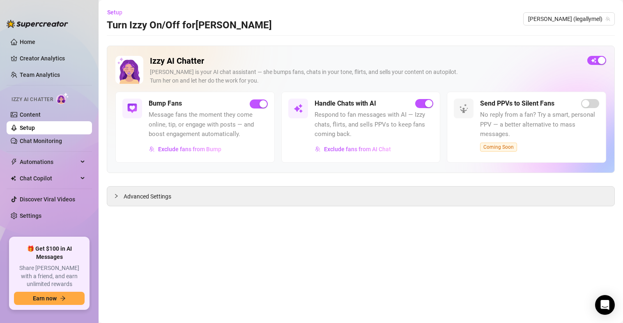 This screenshot has height=323, width=623. Describe the element at coordinates (119, 196) in the screenshot. I see `div: collapsed` at that location.